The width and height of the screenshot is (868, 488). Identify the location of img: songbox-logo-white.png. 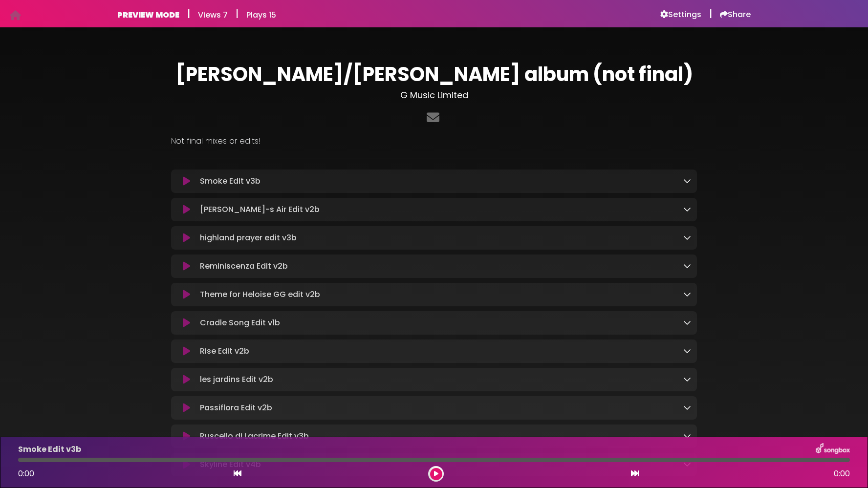
(832, 449).